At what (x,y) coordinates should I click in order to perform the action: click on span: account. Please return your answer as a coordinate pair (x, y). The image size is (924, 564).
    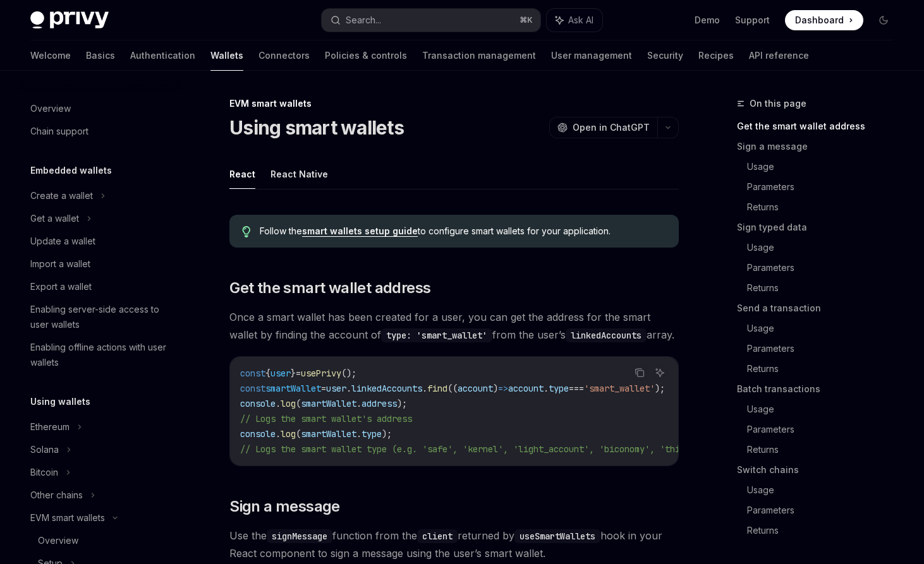
    Looking at the image, I should click on (475, 389).